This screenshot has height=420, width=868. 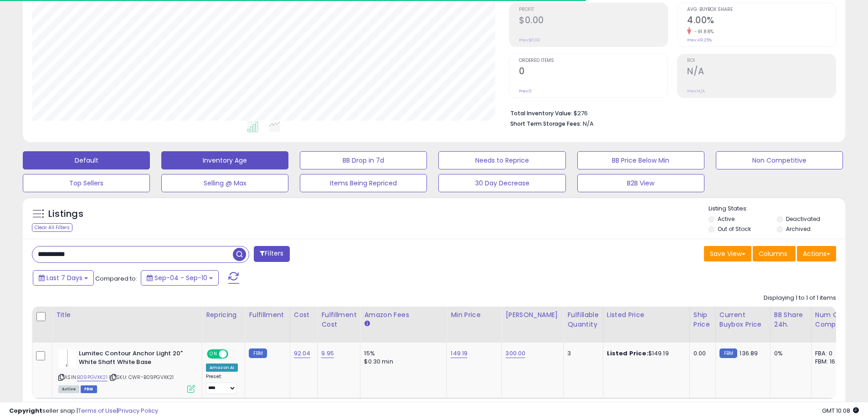 What do you see at coordinates (790, 320) in the screenshot?
I see `div: BB Share 24h.` at bounding box center [790, 320].